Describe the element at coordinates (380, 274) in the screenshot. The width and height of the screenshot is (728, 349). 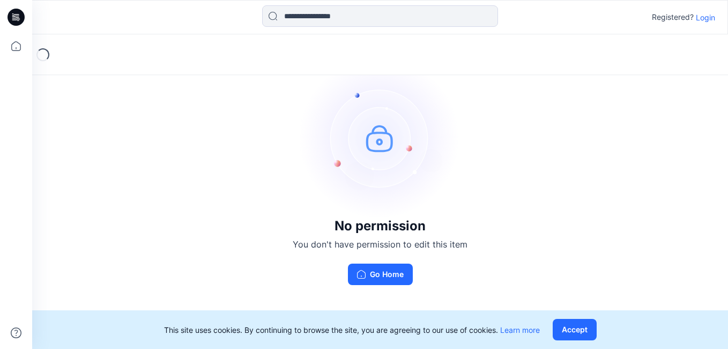
I see `a: Go Home` at that location.